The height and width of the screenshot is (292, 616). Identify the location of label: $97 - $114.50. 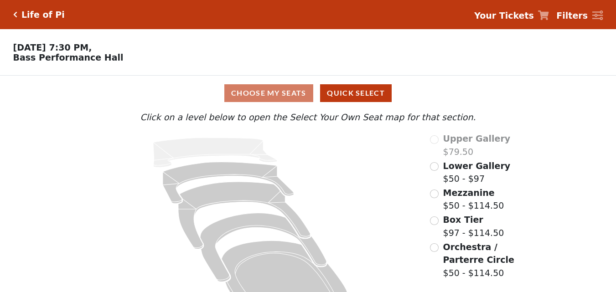
(474, 226).